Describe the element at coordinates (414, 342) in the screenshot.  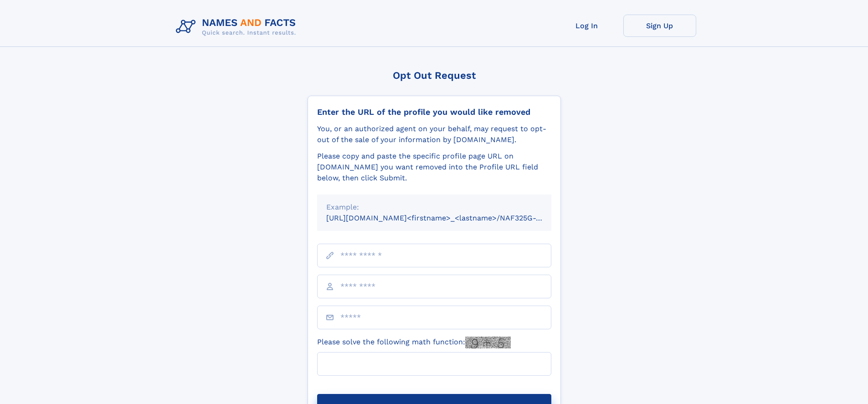
I see `label: Please solve the following math function:` at that location.